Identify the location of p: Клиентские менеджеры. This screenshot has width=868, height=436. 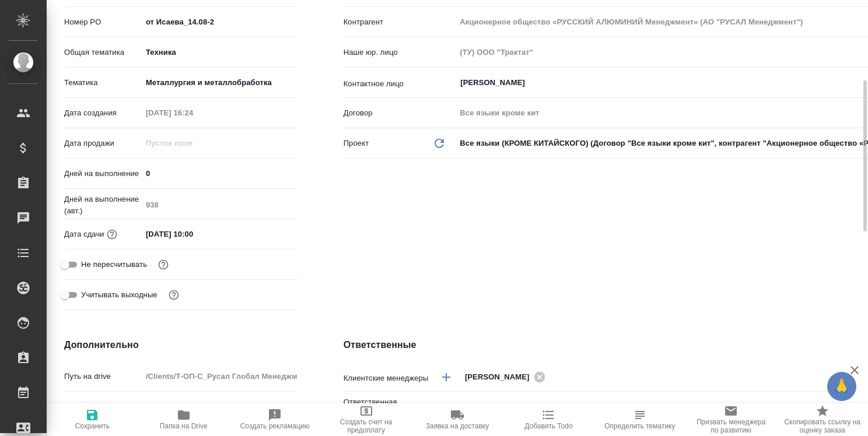
(386, 378).